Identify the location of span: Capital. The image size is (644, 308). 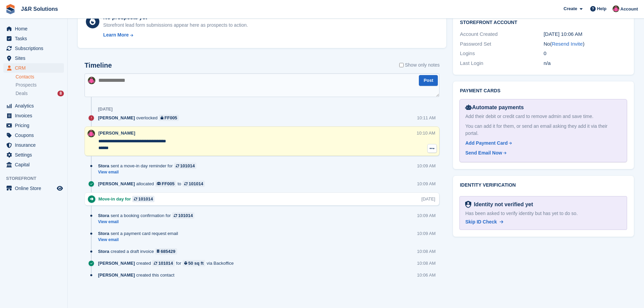
(35, 165).